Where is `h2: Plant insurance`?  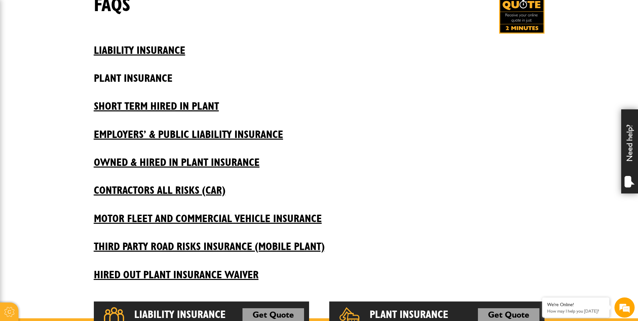
h2: Plant insurance is located at coordinates (319, 73).